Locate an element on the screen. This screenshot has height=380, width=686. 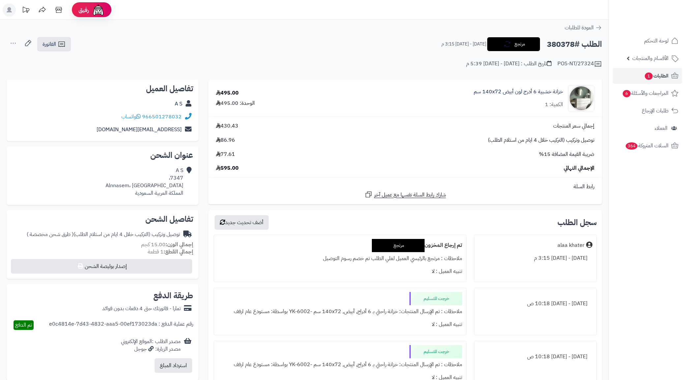
small: 15.00 كجم is located at coordinates (167, 245).